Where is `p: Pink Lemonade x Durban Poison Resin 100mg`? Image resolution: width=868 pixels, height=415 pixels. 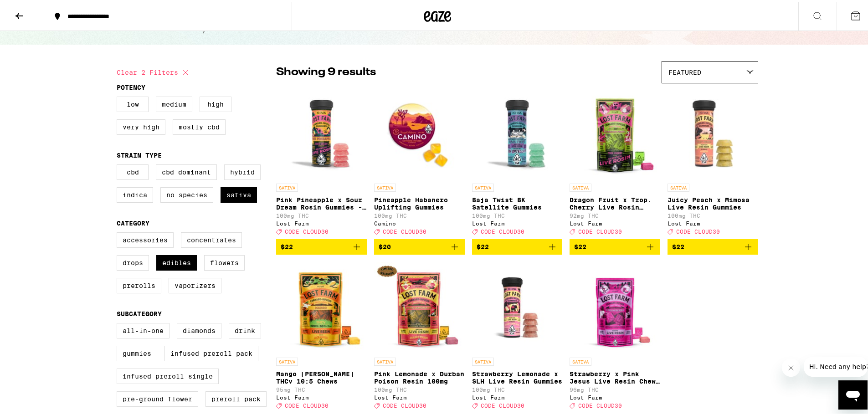 p: Pink Lemonade x Durban Poison Resin 100mg is located at coordinates (419, 376).